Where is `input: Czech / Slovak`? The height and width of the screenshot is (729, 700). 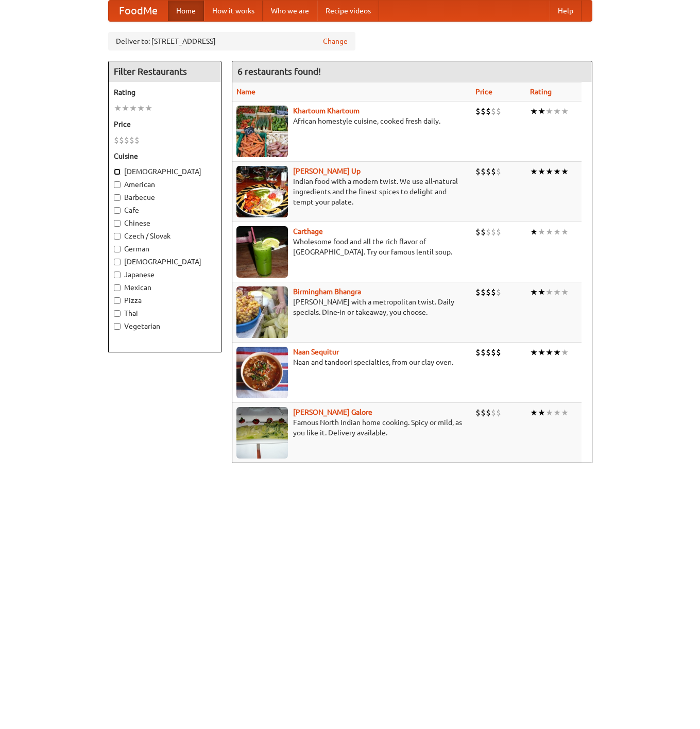 input: Czech / Slovak is located at coordinates (117, 236).